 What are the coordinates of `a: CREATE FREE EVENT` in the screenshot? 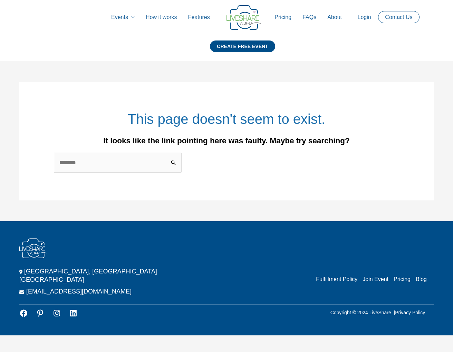 It's located at (243, 50).